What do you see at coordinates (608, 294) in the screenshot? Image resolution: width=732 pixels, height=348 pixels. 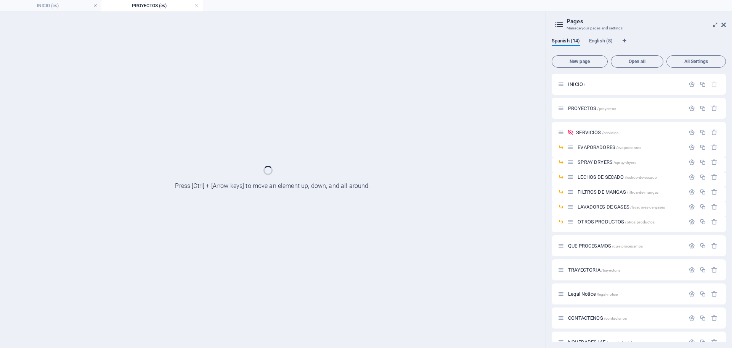 I see `span: /legal-notice` at bounding box center [608, 294].